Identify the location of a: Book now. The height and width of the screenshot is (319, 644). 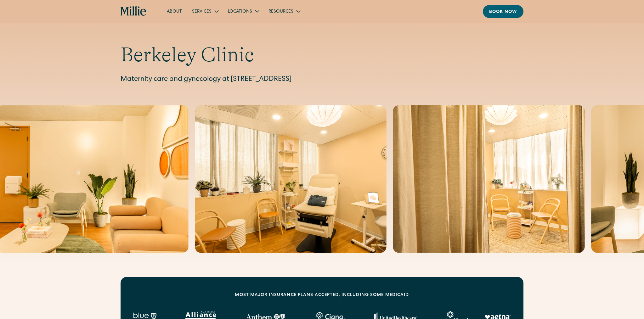
(503, 11).